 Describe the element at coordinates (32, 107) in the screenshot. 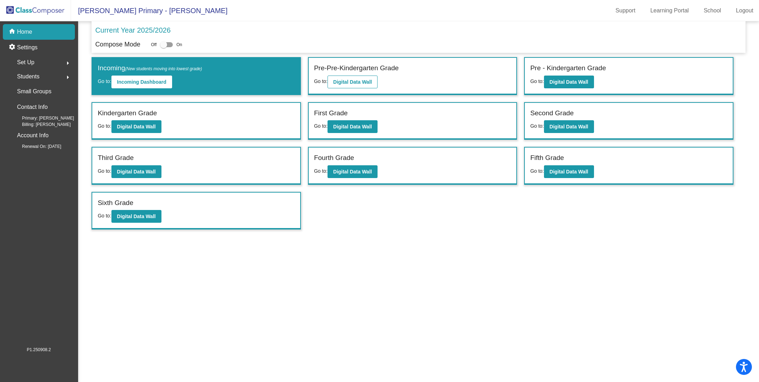

I see `p: Contact Info` at that location.